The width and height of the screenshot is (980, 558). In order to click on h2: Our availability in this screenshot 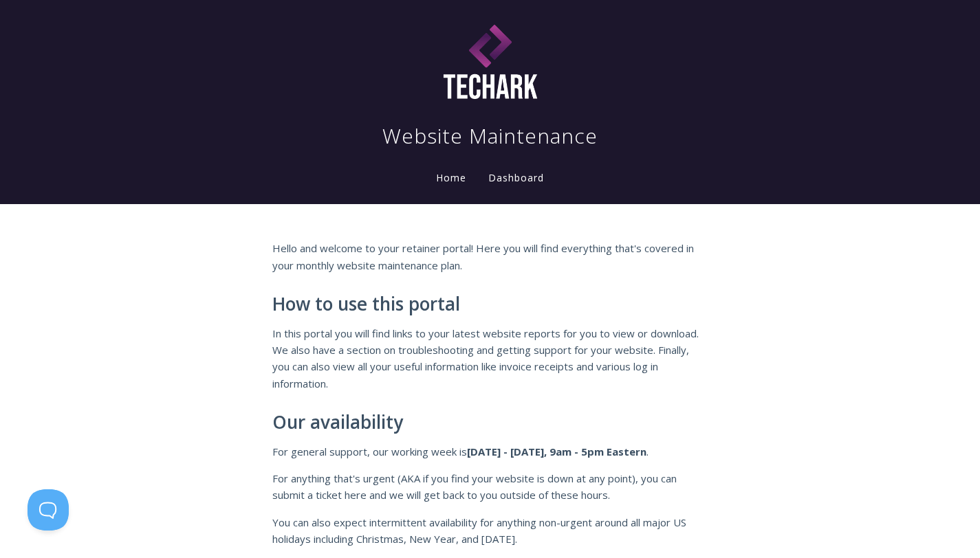, I will do `click(490, 422)`.